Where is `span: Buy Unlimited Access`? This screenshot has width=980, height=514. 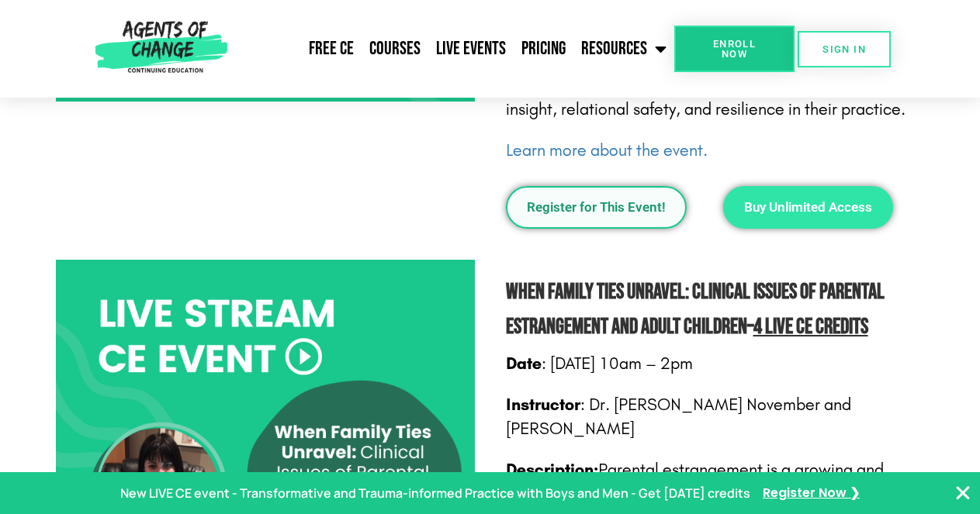
span: Buy Unlimited Access is located at coordinates (808, 207).